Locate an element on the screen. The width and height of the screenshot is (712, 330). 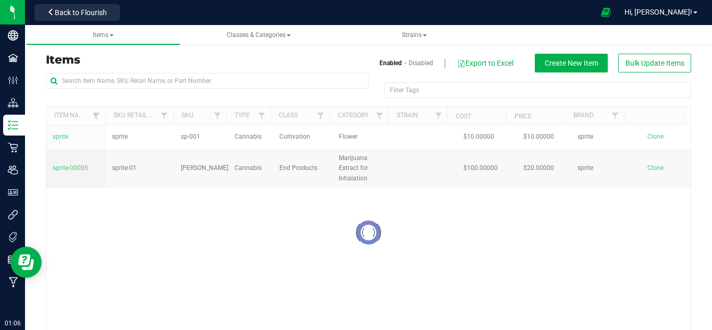
span: Open Ecommerce Menu is located at coordinates (606, 12).